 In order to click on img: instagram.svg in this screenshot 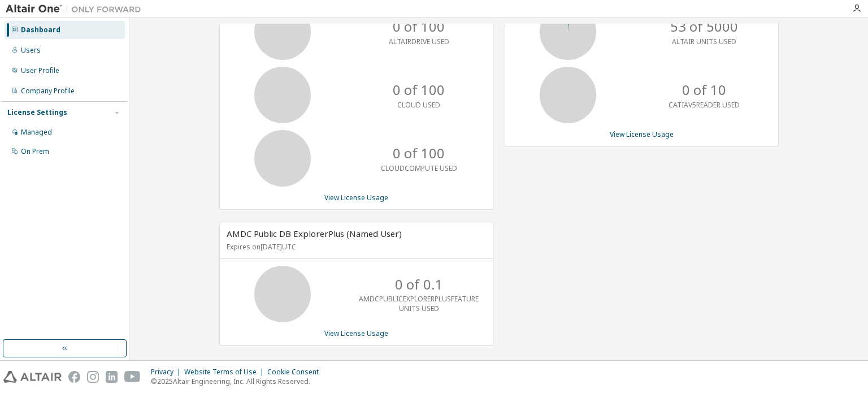, I will do `click(93, 376)`.